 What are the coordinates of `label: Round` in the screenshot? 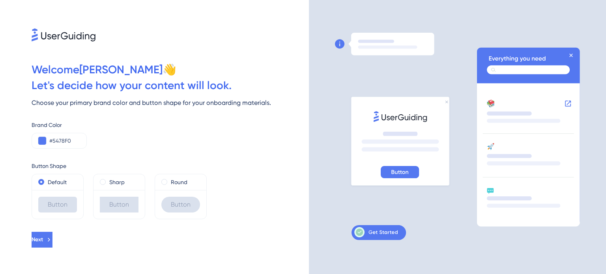 It's located at (179, 182).